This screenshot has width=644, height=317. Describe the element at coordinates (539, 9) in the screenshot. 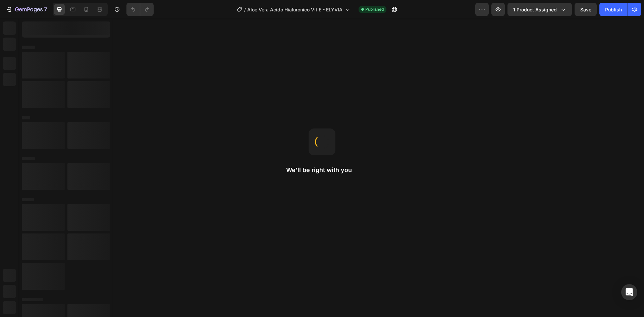

I see `button: 1 product assigned` at that location.